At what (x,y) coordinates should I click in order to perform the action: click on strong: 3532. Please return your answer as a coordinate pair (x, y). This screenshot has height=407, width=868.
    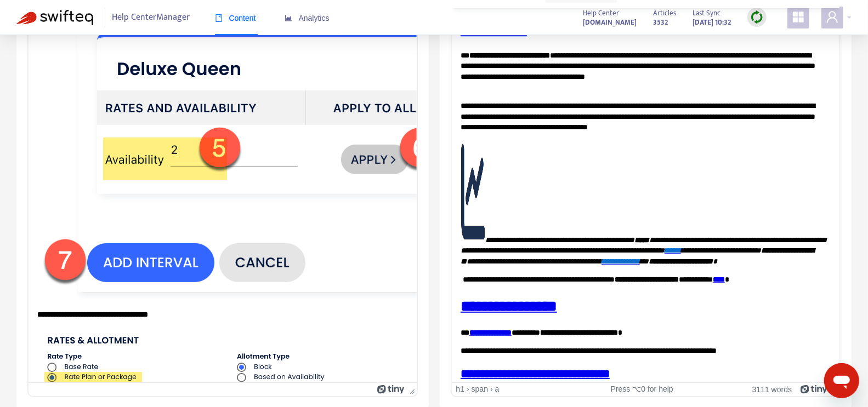
    Looking at the image, I should click on (660, 23).